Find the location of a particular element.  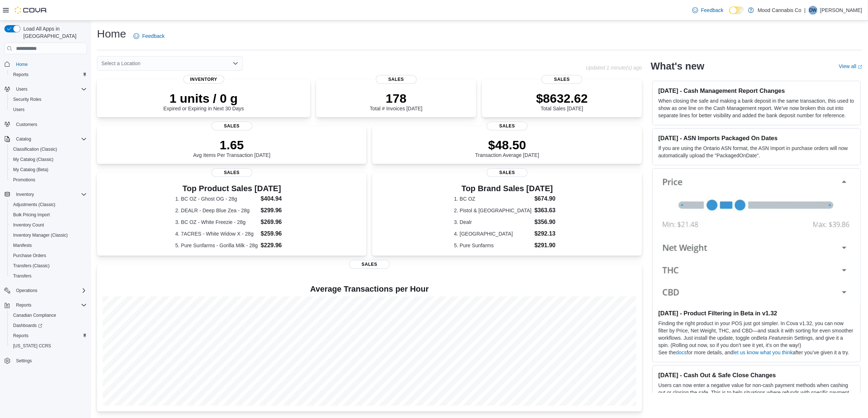

p: 1.65 is located at coordinates (232, 145).